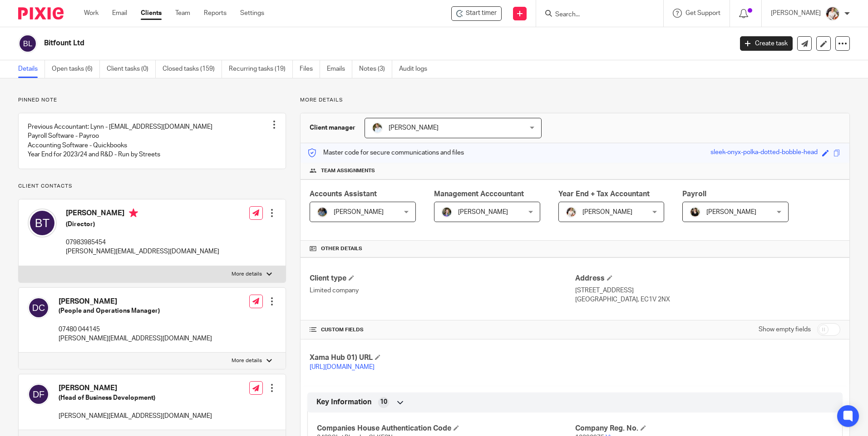  What do you see at coordinates (142, 242) in the screenshot?
I see `p: 07983985454` at bounding box center [142, 242].